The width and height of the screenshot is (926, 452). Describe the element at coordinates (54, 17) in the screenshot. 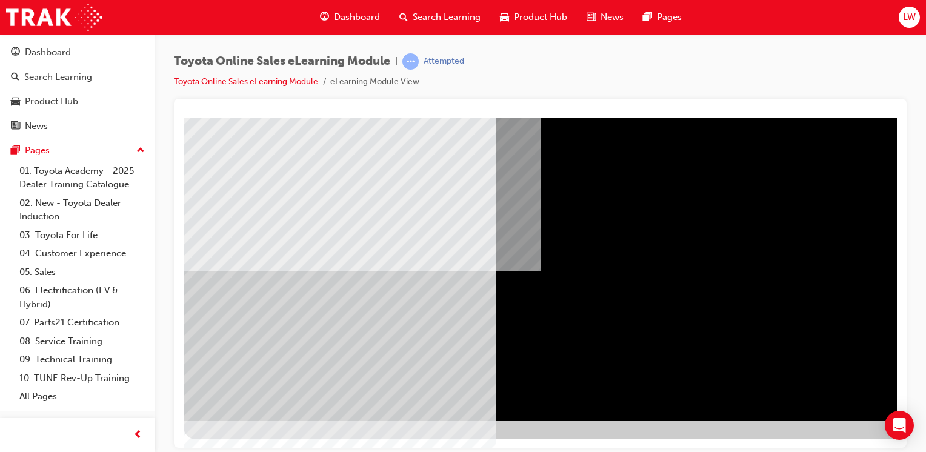

I see `a: Trak` at that location.